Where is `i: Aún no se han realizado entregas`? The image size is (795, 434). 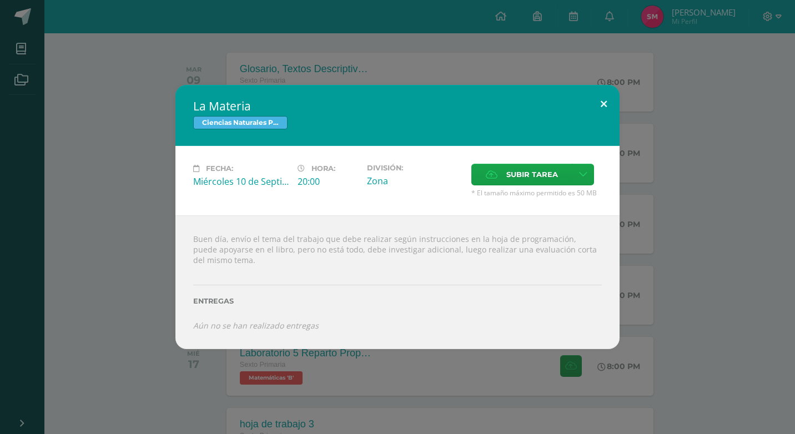 i: Aún no se han realizado entregas is located at coordinates (256, 325).